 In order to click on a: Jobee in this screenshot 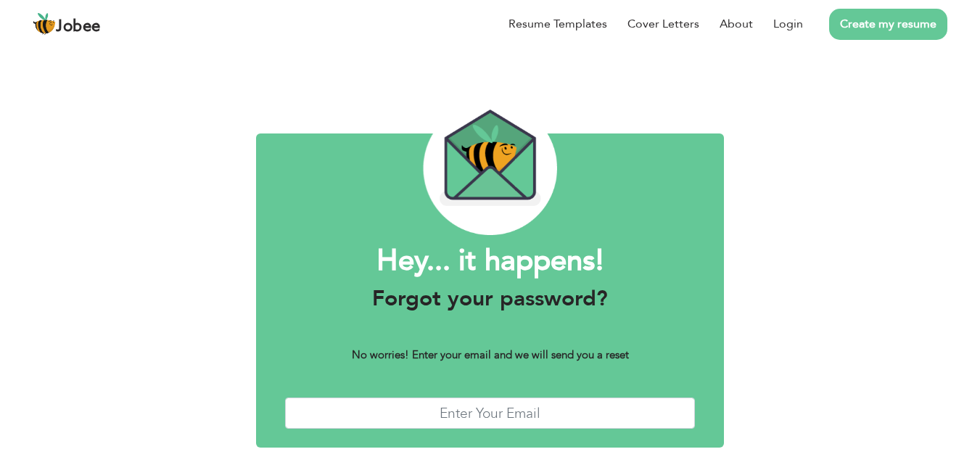, I will do `click(67, 24)`.